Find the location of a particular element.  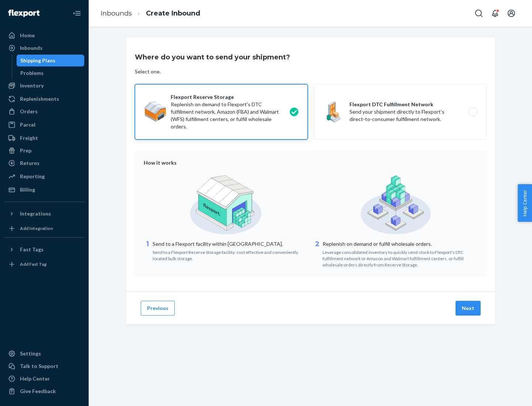

button: Fast Tags is located at coordinates (44, 249).